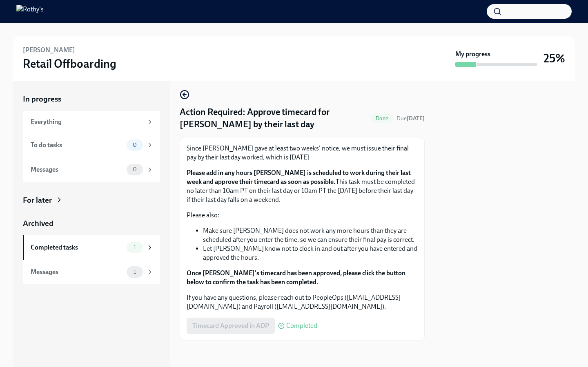 The height and width of the screenshot is (367, 588). Describe the element at coordinates (91, 170) in the screenshot. I see `a: Messages0` at that location.